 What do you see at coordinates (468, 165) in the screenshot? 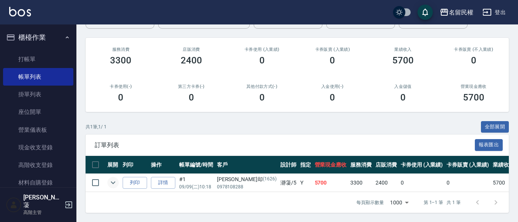
I see `th: 卡券販賣 (入業績)` at bounding box center [468, 165].